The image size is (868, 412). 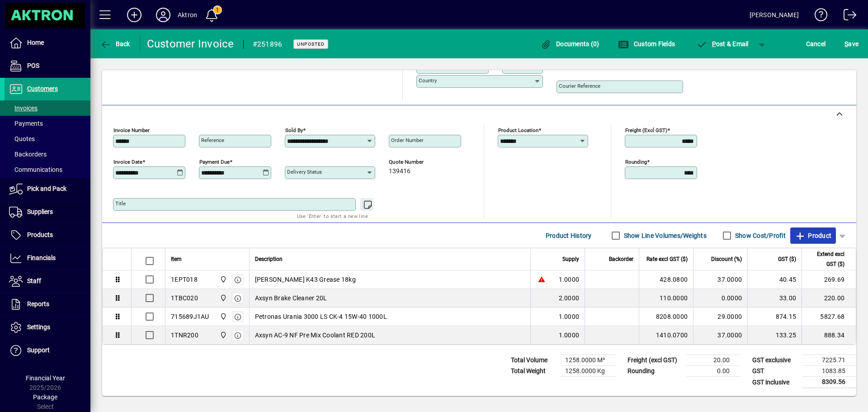 I want to click on span: POS, so click(x=33, y=66).